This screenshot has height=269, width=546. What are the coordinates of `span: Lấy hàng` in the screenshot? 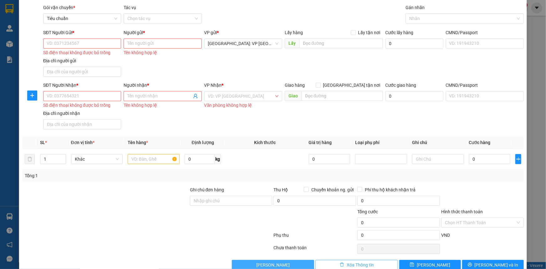 It's located at (294, 33).